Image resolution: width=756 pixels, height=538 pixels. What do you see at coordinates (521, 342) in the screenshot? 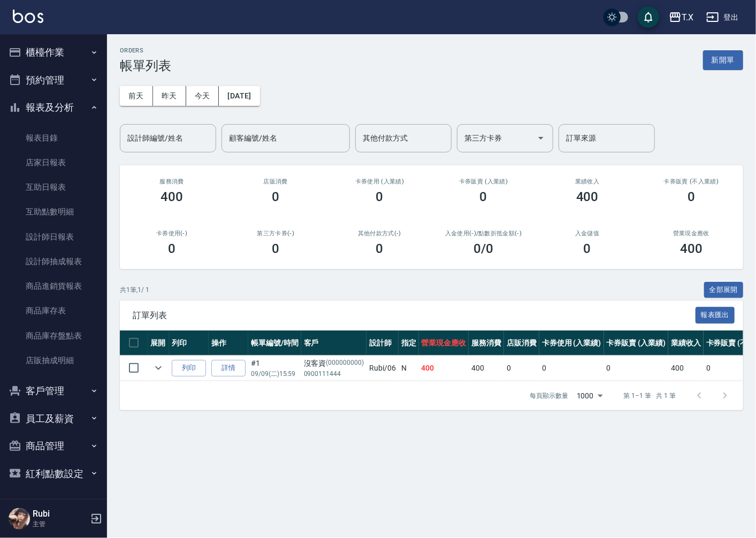
I see `th: 店販消費` at bounding box center [521, 342].